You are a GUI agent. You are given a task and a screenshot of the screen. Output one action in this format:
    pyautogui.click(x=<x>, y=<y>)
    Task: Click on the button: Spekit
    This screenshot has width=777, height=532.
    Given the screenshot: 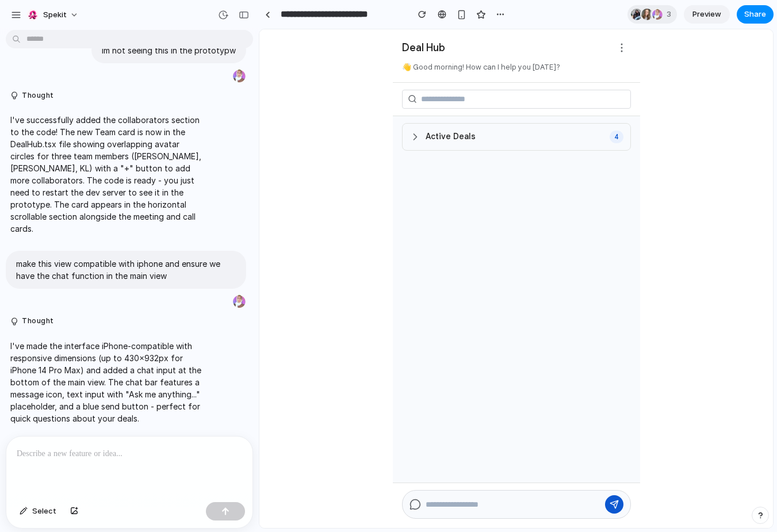 What is the action you would take?
    pyautogui.click(x=54, y=15)
    